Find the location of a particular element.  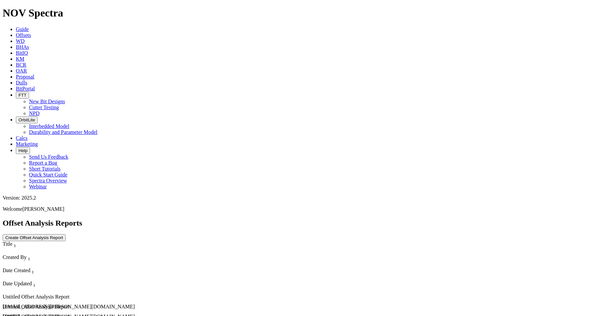

span: Date Created is located at coordinates (16, 270).